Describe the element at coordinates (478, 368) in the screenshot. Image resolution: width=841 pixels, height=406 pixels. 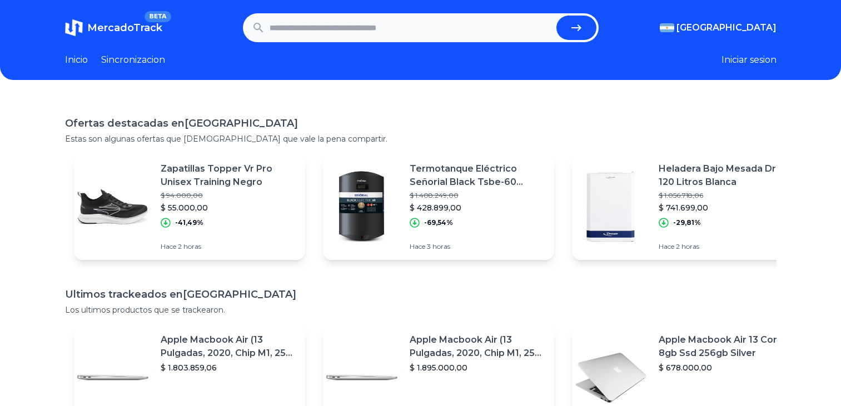
I see `p: $ 1.895.000,00` at that location.